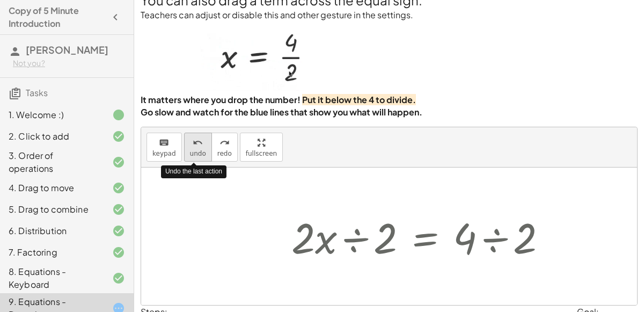 This screenshot has height=312, width=644. What do you see at coordinates (198, 143) in the screenshot?
I see `i: undo` at bounding box center [198, 143].